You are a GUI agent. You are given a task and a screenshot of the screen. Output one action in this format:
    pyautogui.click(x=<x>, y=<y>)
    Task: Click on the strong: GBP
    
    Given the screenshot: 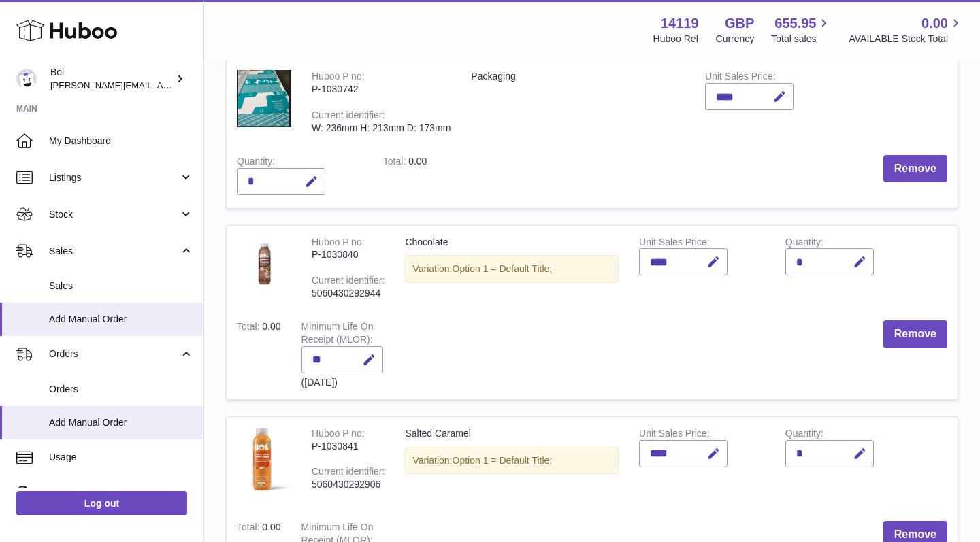 What is the action you would take?
    pyautogui.click(x=739, y=23)
    